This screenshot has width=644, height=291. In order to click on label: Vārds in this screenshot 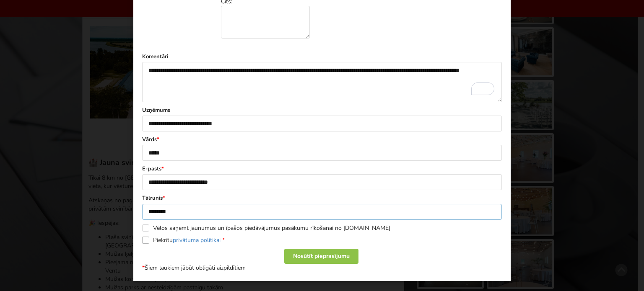, I will do `click(322, 140)`.